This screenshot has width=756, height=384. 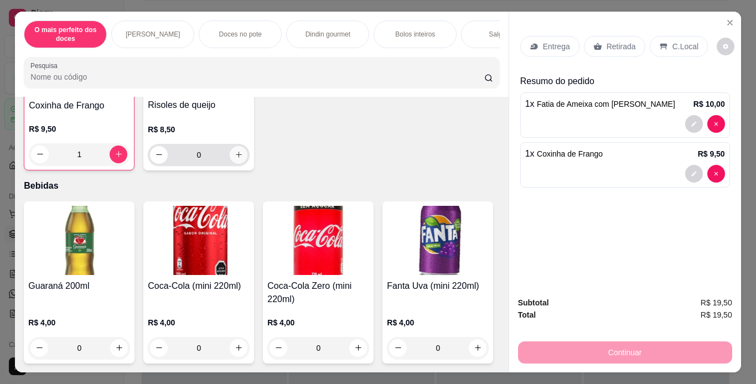 What do you see at coordinates (437, 286) in the screenshot?
I see `h4: Fanta Uva (mini 220ml)` at bounding box center [437, 286].